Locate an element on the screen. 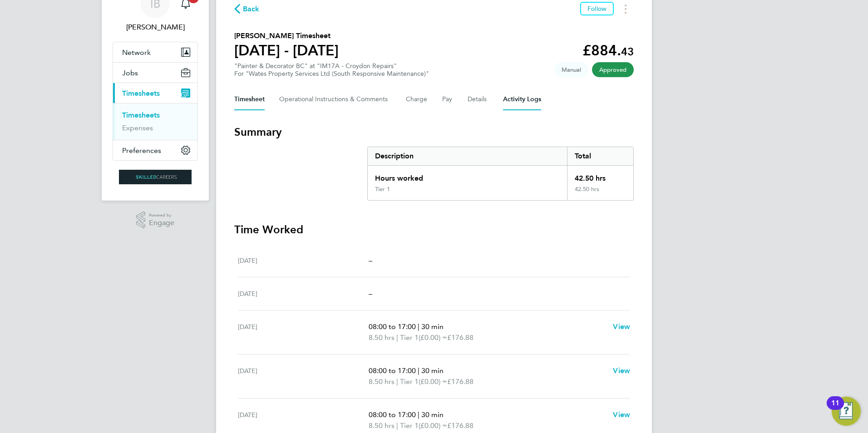  a: Timesheets is located at coordinates (141, 115).